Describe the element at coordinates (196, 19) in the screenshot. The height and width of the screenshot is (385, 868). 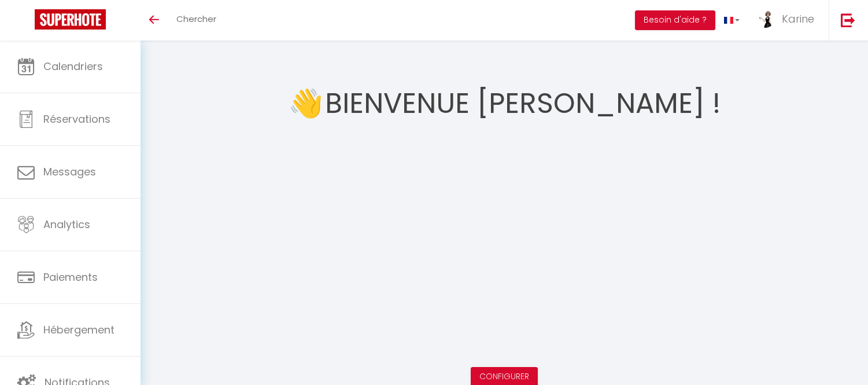
I see `span: Chercher` at that location.